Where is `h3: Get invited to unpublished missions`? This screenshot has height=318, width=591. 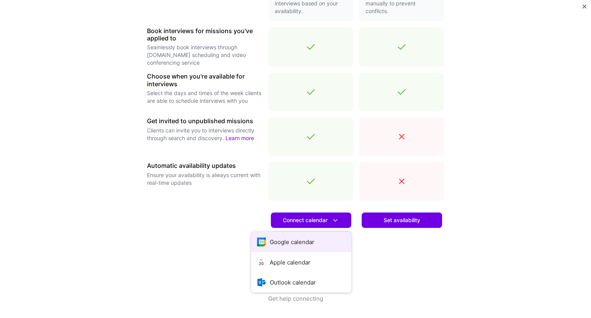
h3: Get invited to unpublished missions is located at coordinates (205, 121).